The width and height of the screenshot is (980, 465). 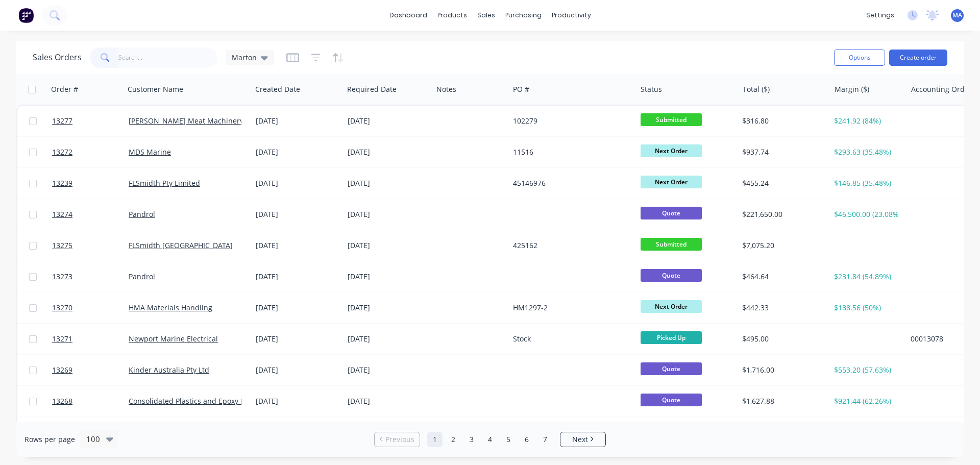 What do you see at coordinates (62, 402) in the screenshot?
I see `span: 13268` at bounding box center [62, 402].